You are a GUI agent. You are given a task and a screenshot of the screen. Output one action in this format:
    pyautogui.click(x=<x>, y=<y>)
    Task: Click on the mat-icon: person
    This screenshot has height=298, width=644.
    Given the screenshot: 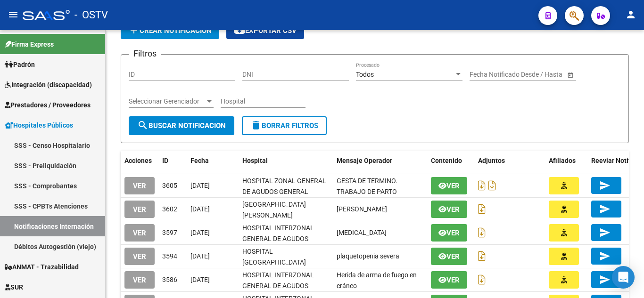 What is the action you would take?
    pyautogui.click(x=631, y=14)
    